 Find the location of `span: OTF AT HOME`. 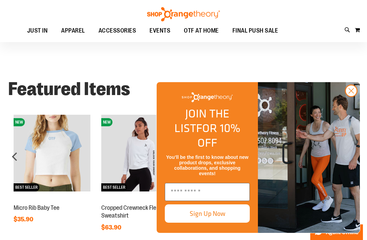

span: OTF AT HOME is located at coordinates (201, 31).